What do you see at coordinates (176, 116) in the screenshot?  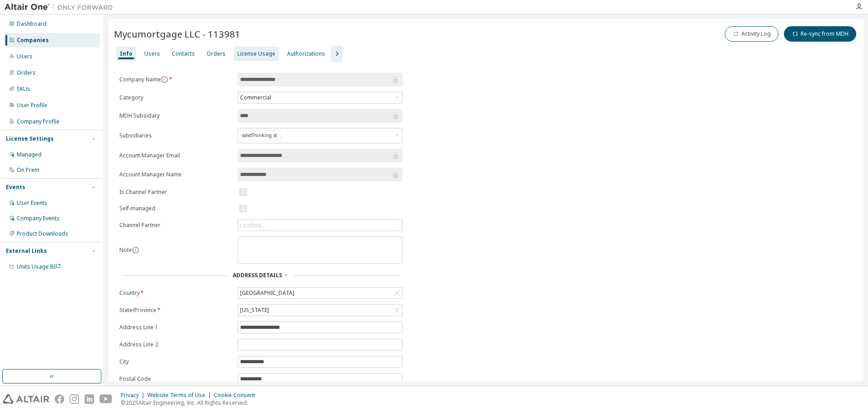 I see `label: MDH Subsidary` at bounding box center [176, 116].